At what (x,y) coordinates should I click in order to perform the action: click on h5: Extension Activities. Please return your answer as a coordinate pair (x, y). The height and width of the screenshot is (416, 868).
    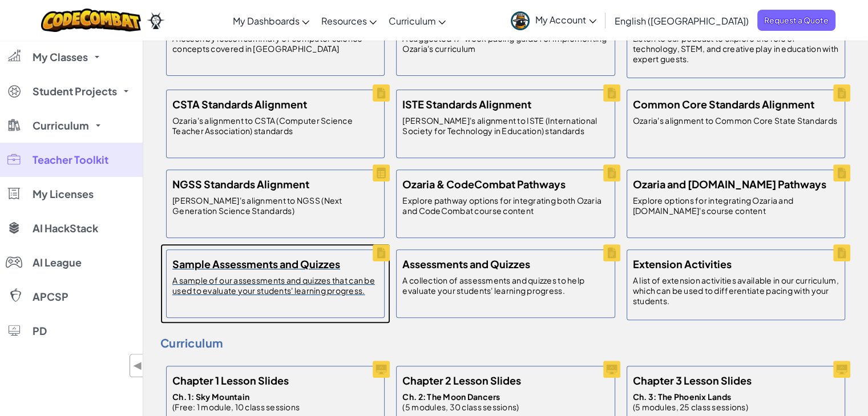
    Looking at the image, I should click on (682, 263).